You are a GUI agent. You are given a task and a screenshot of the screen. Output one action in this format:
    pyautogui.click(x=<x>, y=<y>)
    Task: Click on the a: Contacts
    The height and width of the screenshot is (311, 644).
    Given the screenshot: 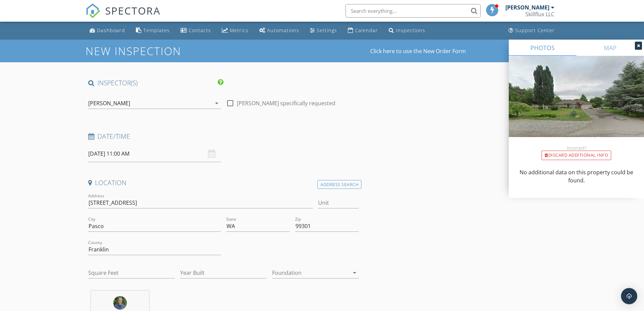 What is the action you would take?
    pyautogui.click(x=196, y=31)
    